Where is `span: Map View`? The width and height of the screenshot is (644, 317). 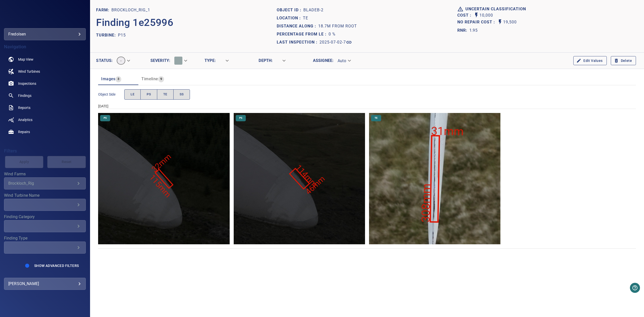 span: Map View is located at coordinates (26, 59).